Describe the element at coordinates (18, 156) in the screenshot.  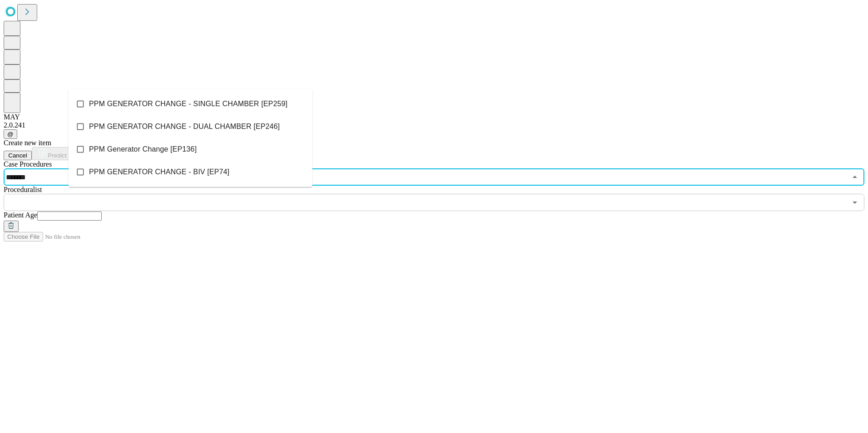
I see `button: Cancel` at that location.